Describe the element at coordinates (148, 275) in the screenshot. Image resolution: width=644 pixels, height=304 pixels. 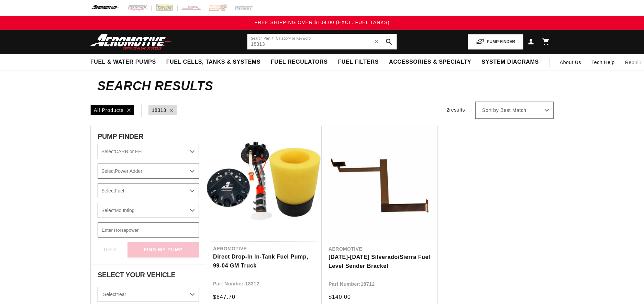
I see `div: Select Your Vehicle` at that location.